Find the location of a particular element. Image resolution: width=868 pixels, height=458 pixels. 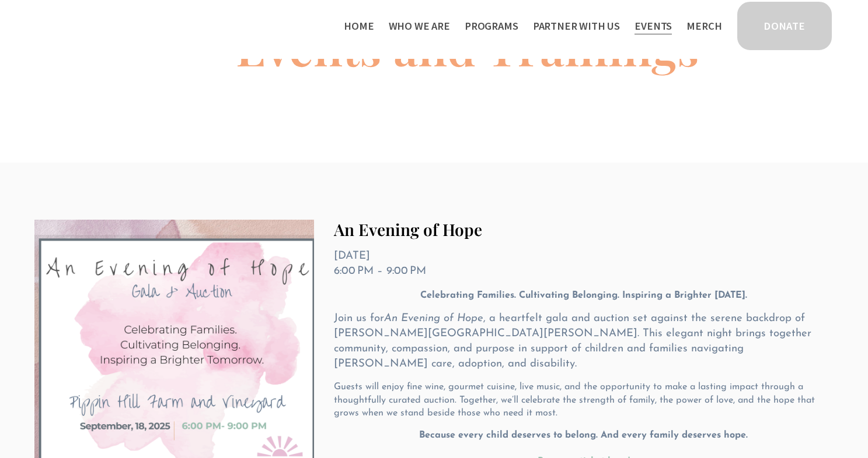

h1: Events and Trainings is located at coordinates (468, 47).